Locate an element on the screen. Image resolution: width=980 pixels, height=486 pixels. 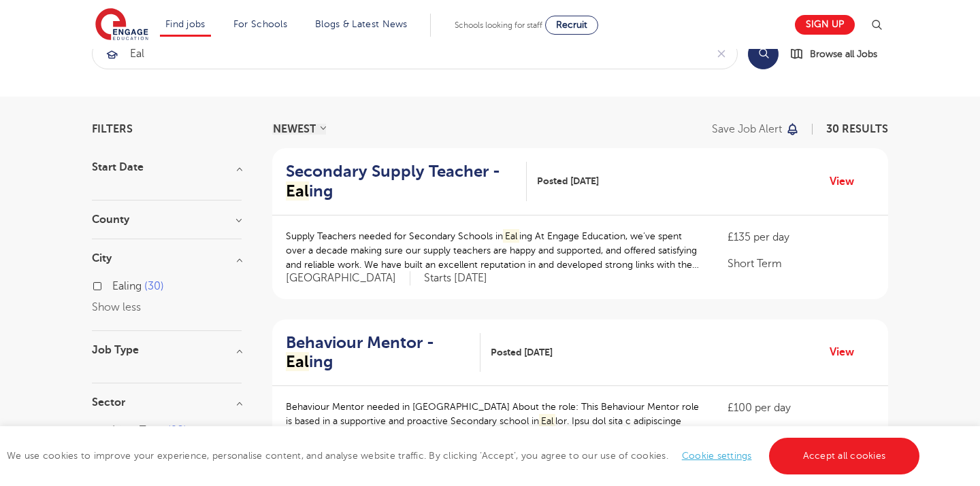
input: Ealing 30 is located at coordinates (116, 284).